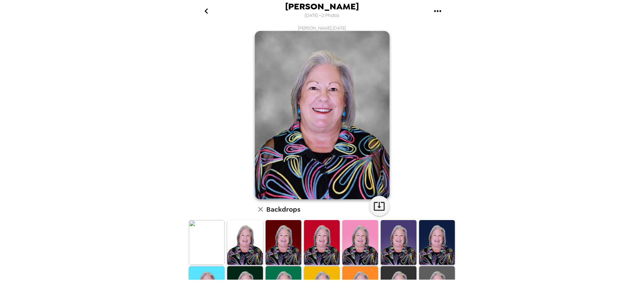 The width and height of the screenshot is (644, 283). Describe the element at coordinates (283, 209) in the screenshot. I see `h6: Backdrops` at that location.